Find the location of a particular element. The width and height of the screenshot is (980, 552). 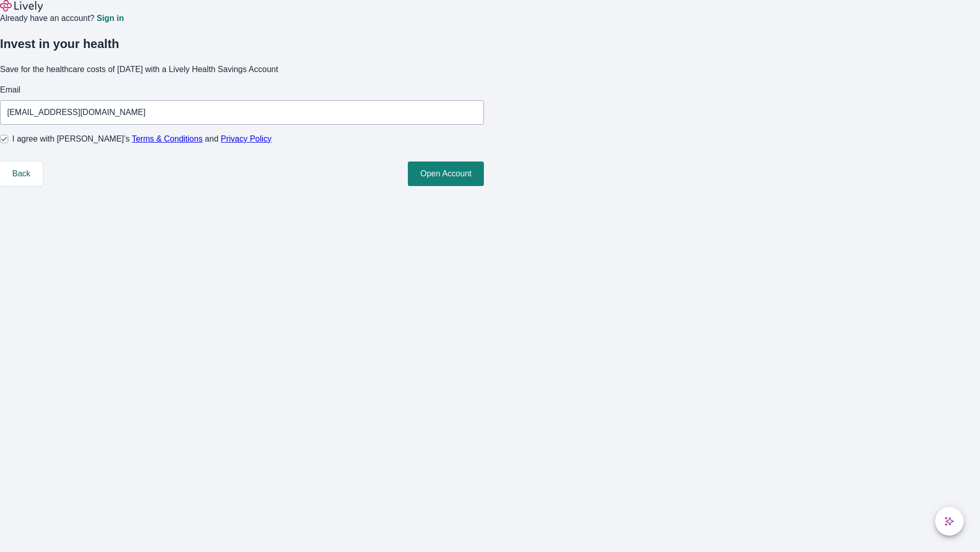

button: Open Account is located at coordinates (445, 174).